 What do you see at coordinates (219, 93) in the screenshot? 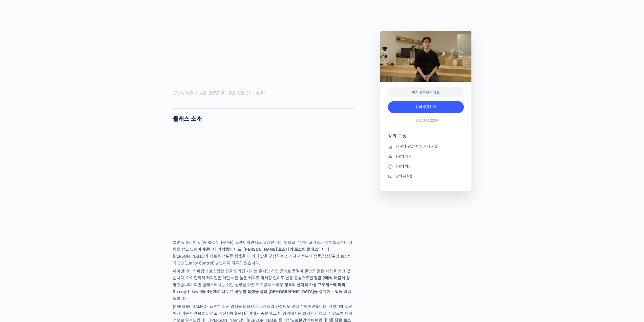
I see `mark: 맛보기 수업 “1-4강. 일관된 로스팅을 위한 QC 노하우”` at bounding box center [219, 93].